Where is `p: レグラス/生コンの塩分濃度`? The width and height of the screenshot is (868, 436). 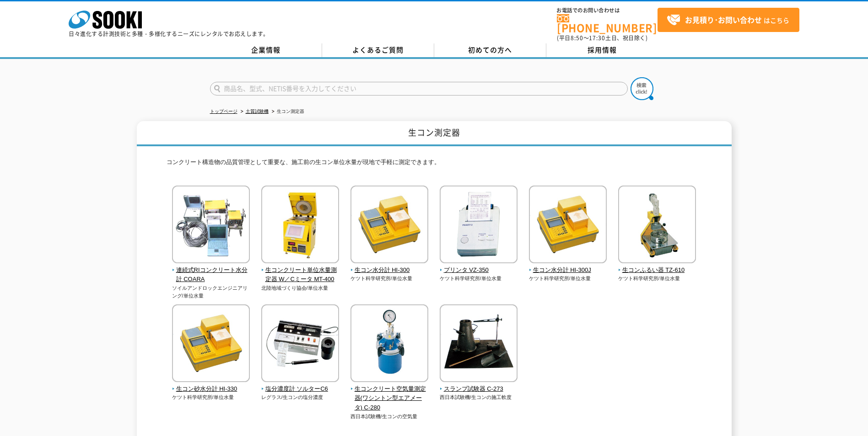 p: レグラス/生コンの塩分濃度 is located at coordinates (300, 397).